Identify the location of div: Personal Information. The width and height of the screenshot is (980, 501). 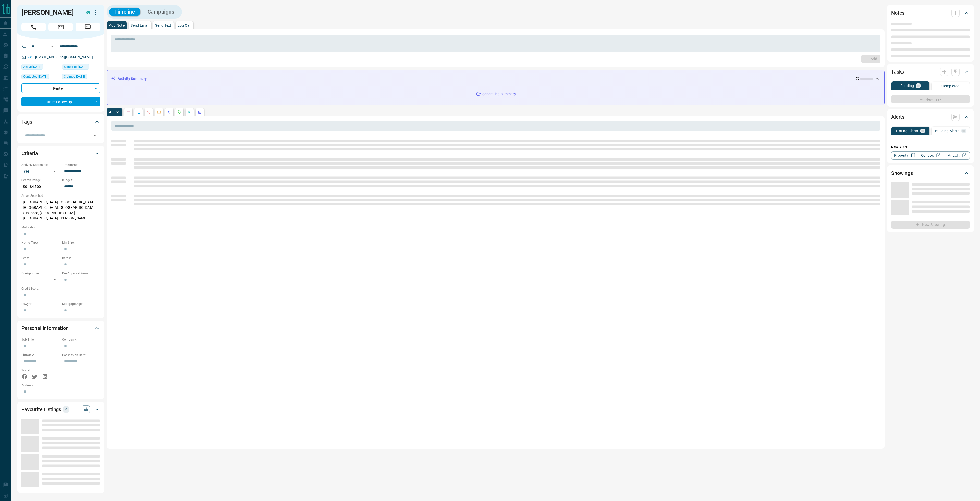
(61, 328).